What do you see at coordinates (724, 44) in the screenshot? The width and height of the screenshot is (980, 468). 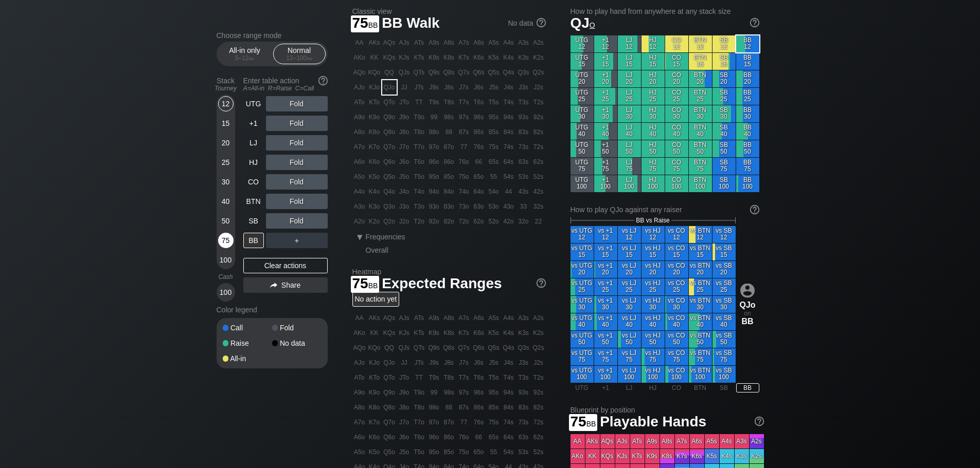 I see `div: SB 12` at bounding box center [724, 44].